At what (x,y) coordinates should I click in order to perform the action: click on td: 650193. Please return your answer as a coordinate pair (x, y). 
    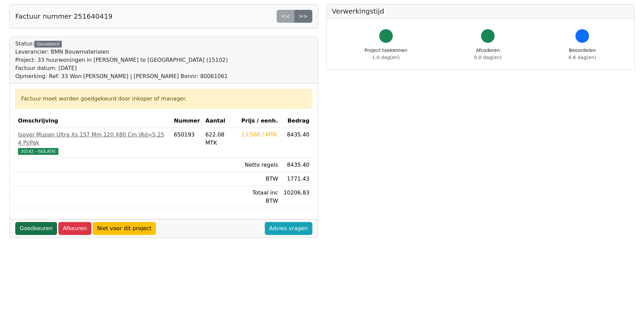
    Looking at the image, I should click on (187, 143).